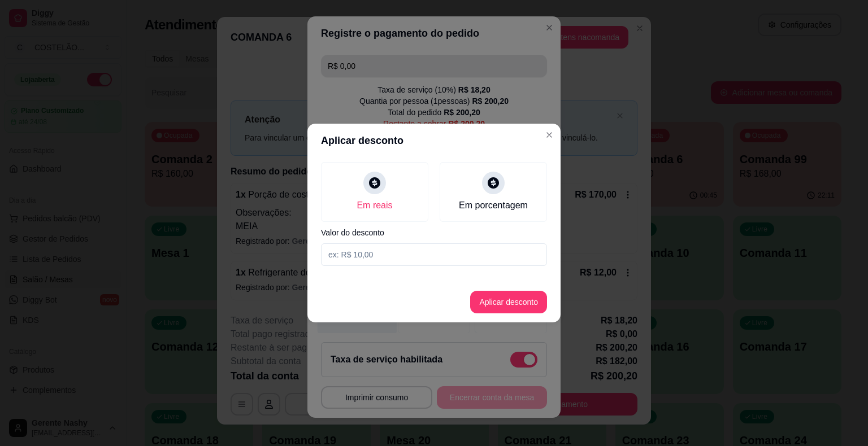  What do you see at coordinates (508, 302) in the screenshot?
I see `button: Aplicar desconto` at bounding box center [508, 302].